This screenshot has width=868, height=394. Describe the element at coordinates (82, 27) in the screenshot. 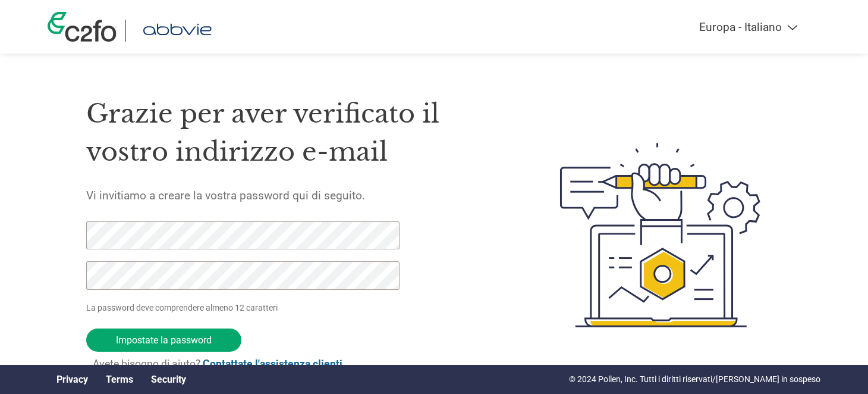

I see `img: c2fo logo` at that location.